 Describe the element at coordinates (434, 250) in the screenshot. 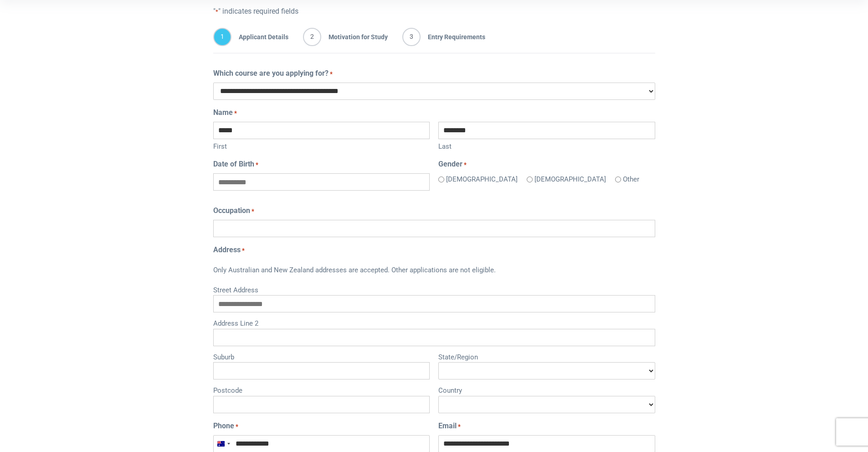

I see `legend: Address` at that location.